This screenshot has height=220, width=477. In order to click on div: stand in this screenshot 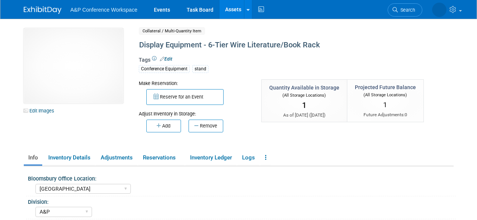, I will do `click(200, 69)`.